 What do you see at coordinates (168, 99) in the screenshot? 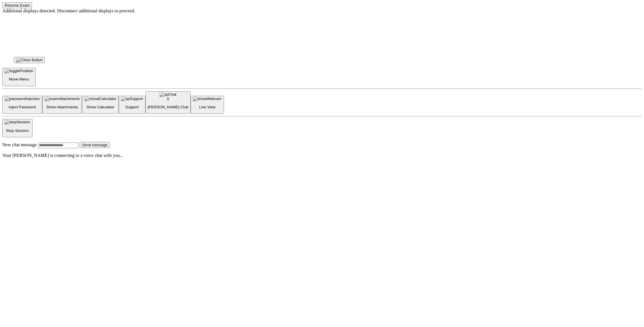
I see `div: 0` at bounding box center [168, 99].